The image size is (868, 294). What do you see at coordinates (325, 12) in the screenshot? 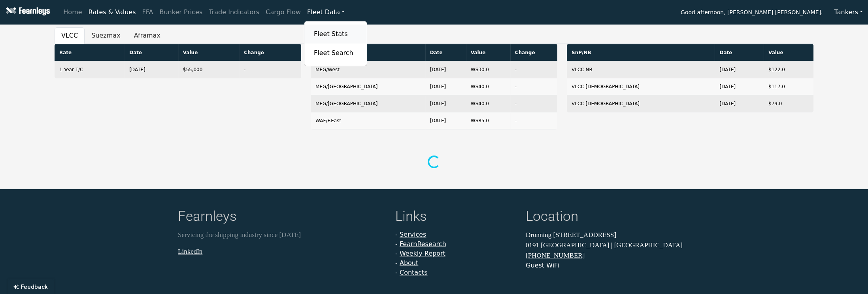
I see `a: Fleet Data` at bounding box center [325, 12].